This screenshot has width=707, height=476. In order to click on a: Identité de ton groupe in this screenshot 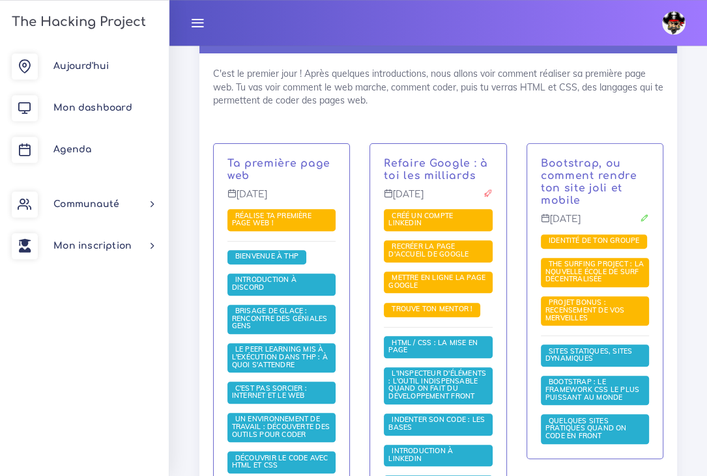, I will do `click(594, 241)`.